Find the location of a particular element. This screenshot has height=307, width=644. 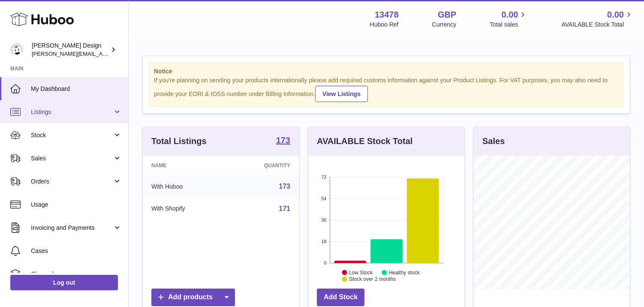

strong: GBP is located at coordinates (446, 15).